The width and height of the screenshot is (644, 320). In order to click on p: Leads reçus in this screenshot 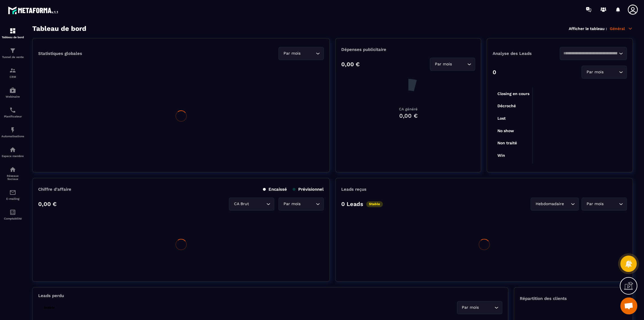, I will do `click(354, 189)`.